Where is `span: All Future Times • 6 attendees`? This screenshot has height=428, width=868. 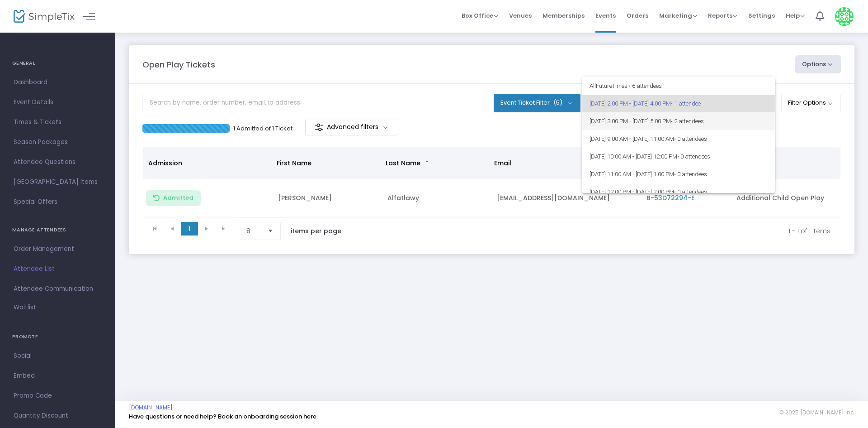
span: All Future Times • 6 attendees is located at coordinates (679, 86).